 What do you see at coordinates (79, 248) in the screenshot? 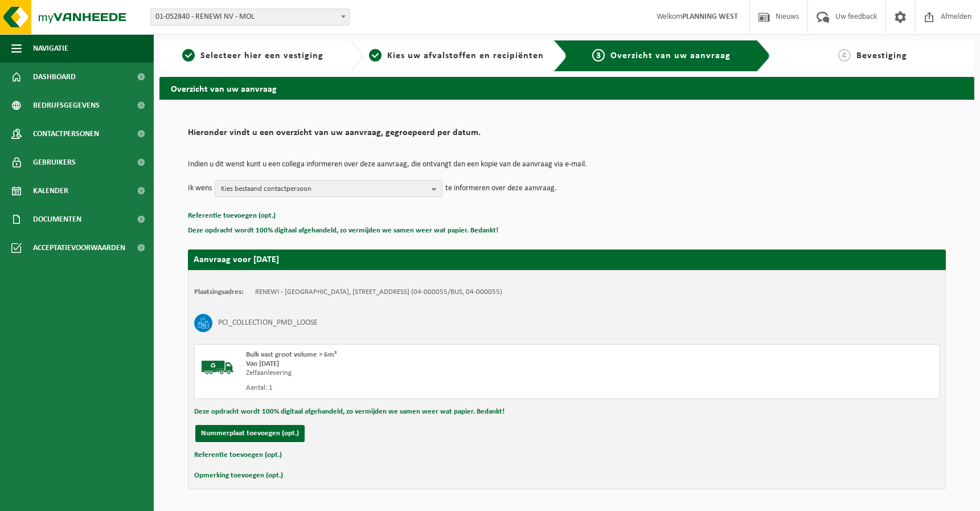
I see `span: Acceptatievoorwaarden` at bounding box center [79, 248].